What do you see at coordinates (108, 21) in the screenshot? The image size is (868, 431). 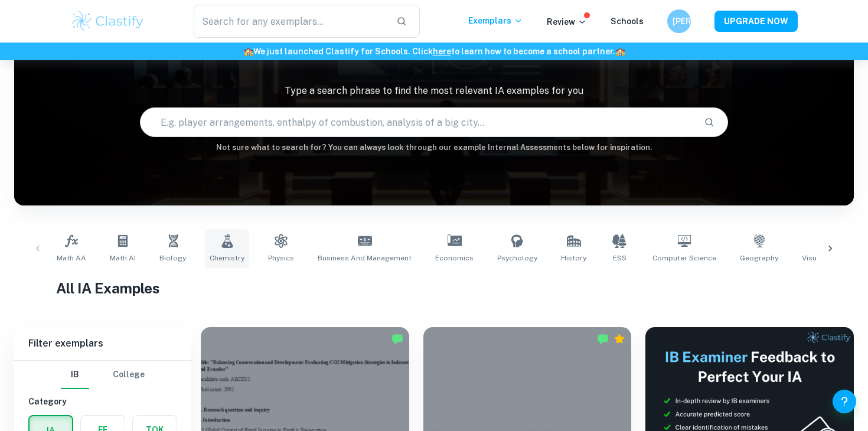 I see `img: Clastify logo` at bounding box center [108, 21].